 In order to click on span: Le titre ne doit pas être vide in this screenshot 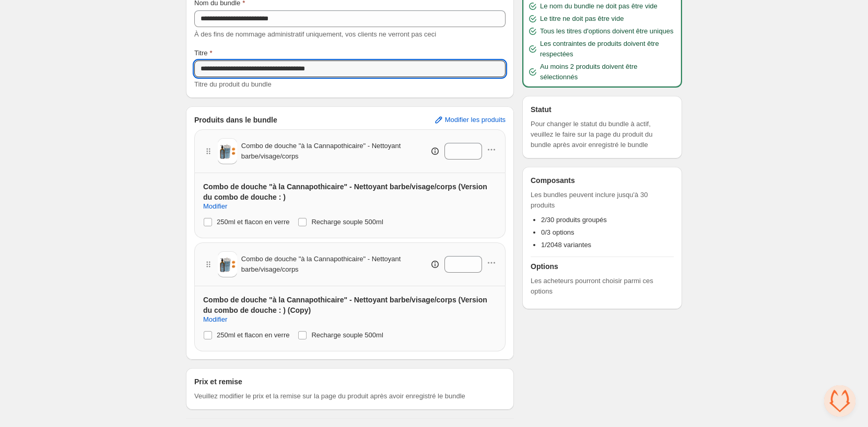, I will do `click(582, 19)`.